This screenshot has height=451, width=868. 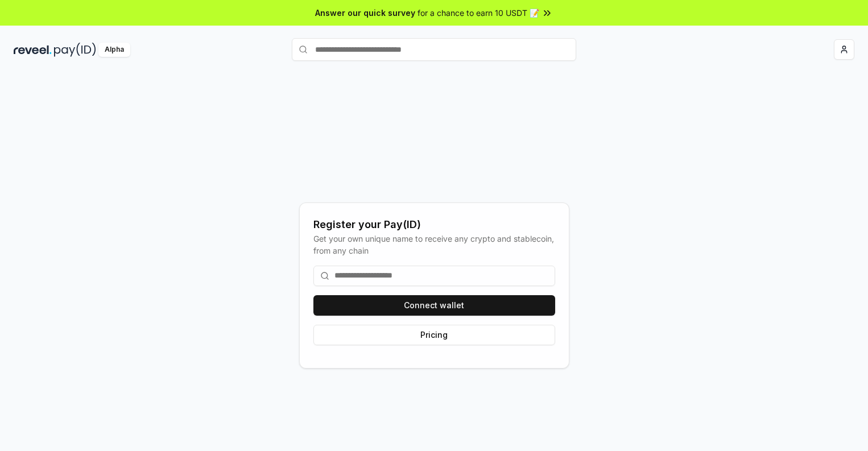 I want to click on img: reveel_dark, so click(x=33, y=50).